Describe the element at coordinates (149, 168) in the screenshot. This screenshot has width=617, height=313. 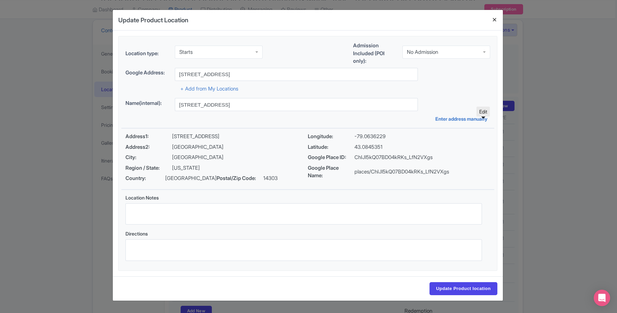
I see `span: Region / State:` at that location.